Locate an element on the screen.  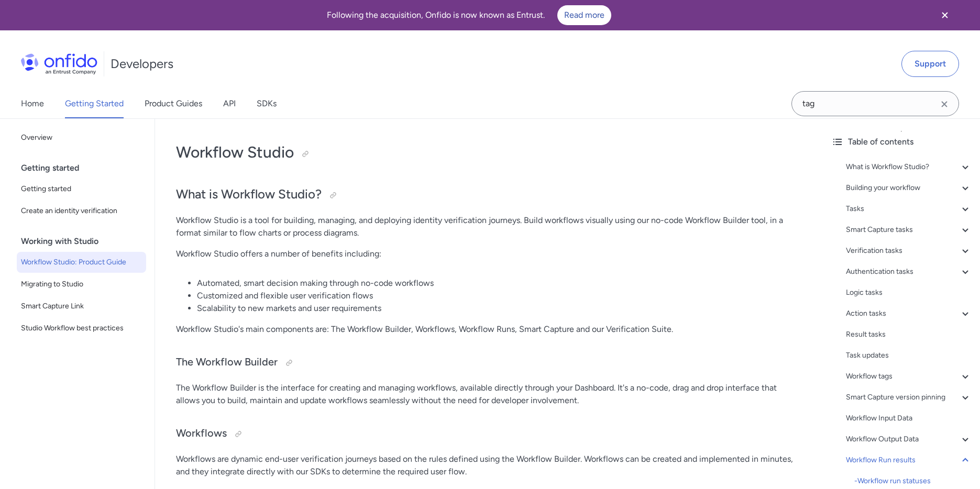
span: Workflow Studio: Product Guide is located at coordinates (81, 262).